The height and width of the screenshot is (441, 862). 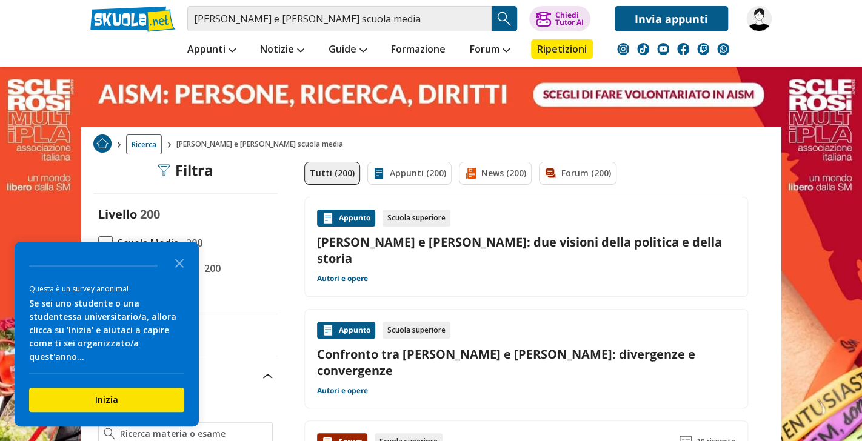 What do you see at coordinates (569, 19) in the screenshot?
I see `div: Chiedi Tutor AI` at bounding box center [569, 19].